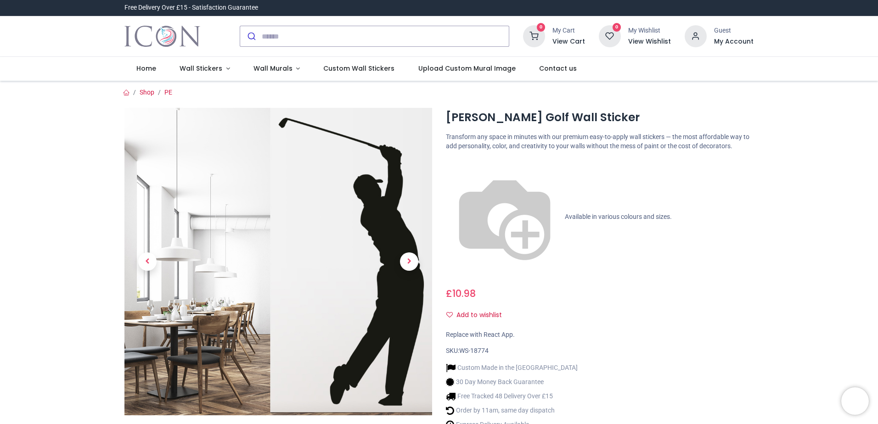 The width and height of the screenshot is (878, 424). I want to click on span: Wall Stickers, so click(201, 68).